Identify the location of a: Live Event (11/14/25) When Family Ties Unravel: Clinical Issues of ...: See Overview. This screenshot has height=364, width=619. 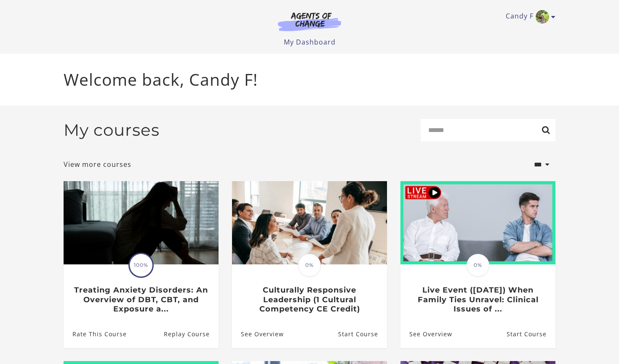
(426, 334).